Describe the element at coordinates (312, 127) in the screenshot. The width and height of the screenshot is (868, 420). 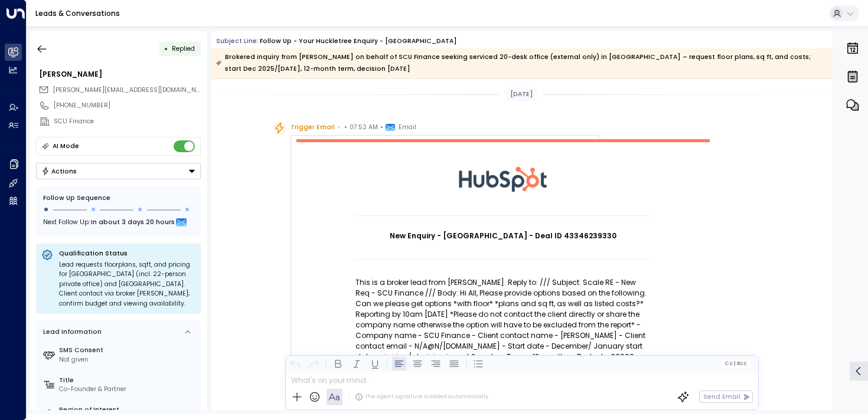
I see `span: Trigger Email` at that location.